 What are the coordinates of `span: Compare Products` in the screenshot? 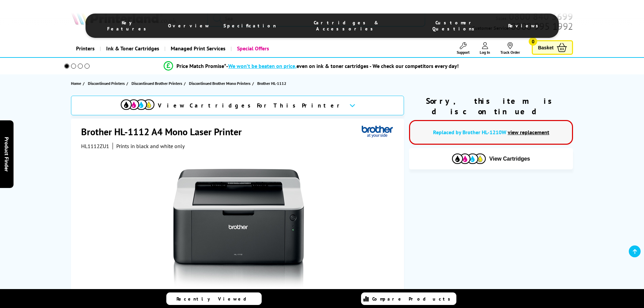 It's located at (413, 299).